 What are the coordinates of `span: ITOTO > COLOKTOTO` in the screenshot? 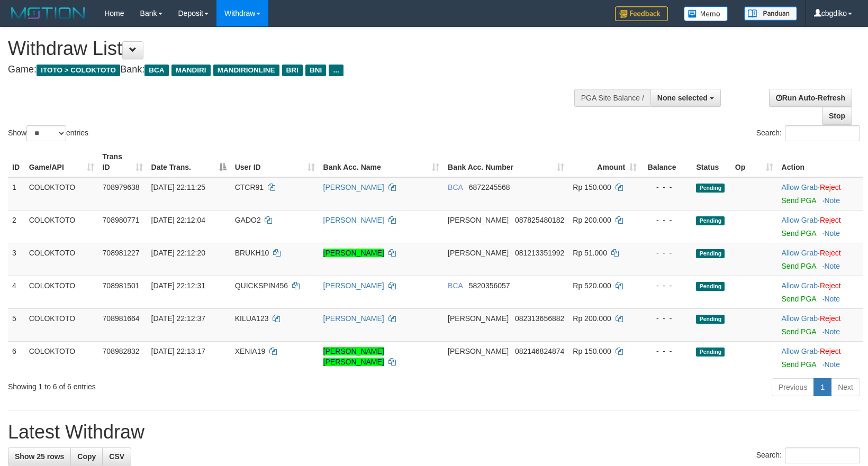 It's located at (78, 70).